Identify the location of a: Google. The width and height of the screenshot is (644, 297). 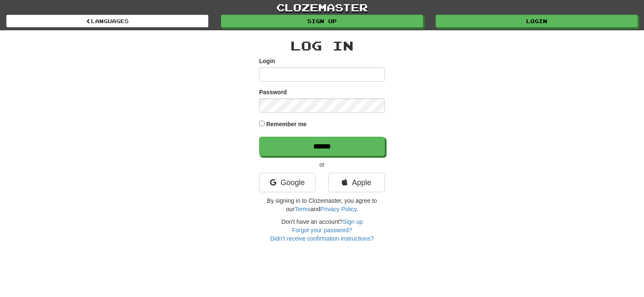
(288, 182).